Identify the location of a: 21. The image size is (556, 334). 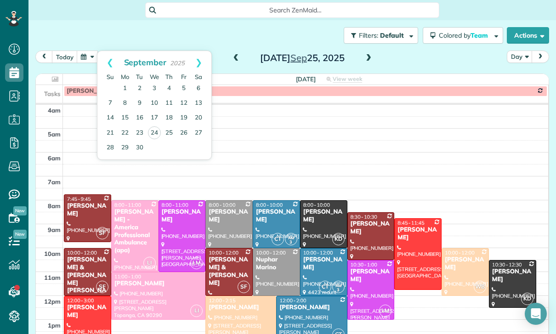
(110, 133).